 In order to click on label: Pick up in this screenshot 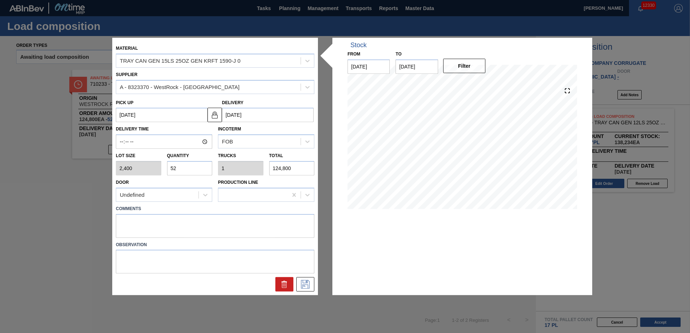, I will do `click(125, 102)`.